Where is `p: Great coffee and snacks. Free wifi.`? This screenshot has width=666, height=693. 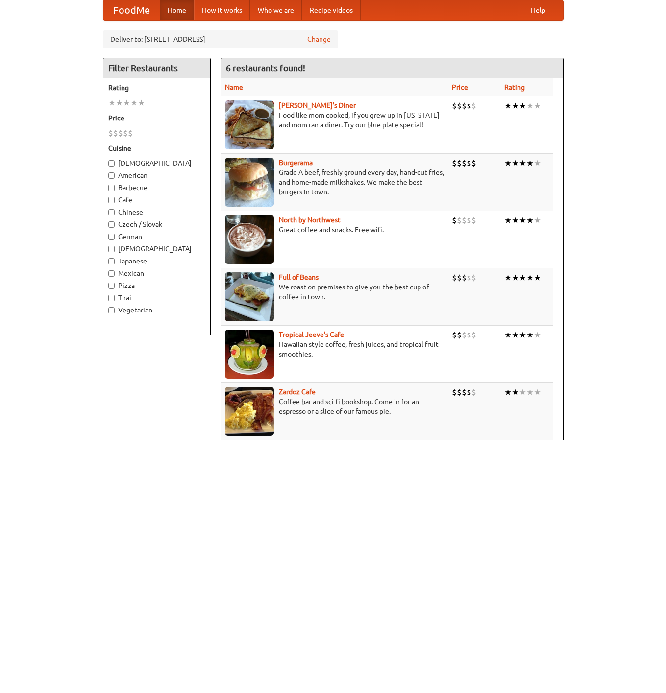 p: Great coffee and snacks. Free wifi. is located at coordinates (334, 230).